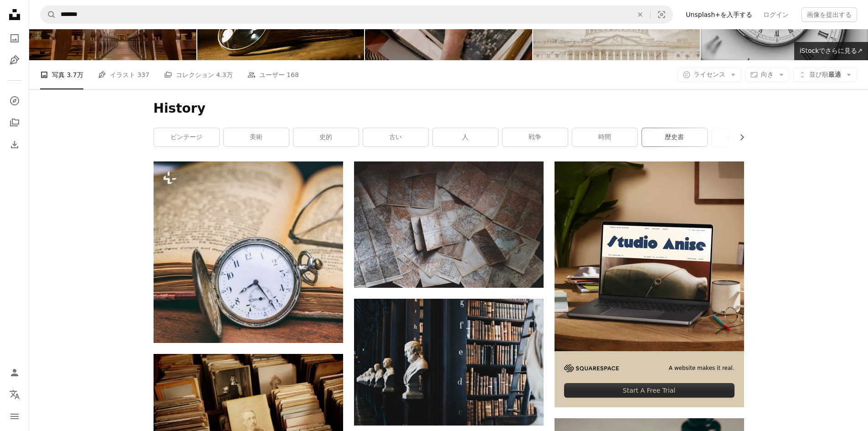  I want to click on img: 床に転がった地図, so click(449, 224).